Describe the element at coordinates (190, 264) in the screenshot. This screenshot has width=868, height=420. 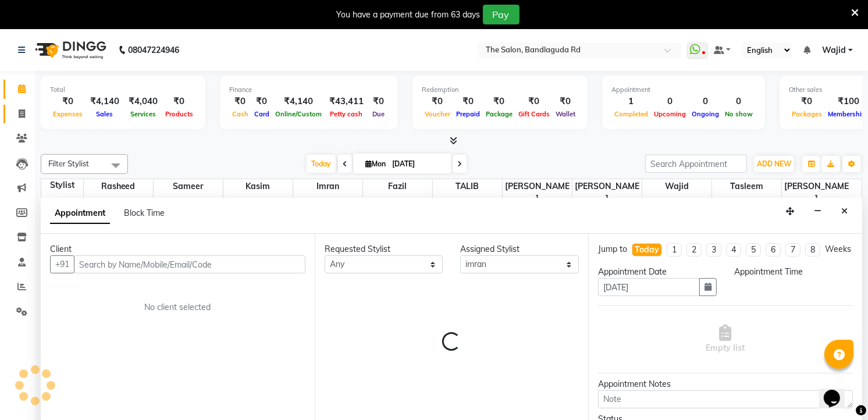
I see `input: Search by Name/Mobile/Email/Code` at that location.